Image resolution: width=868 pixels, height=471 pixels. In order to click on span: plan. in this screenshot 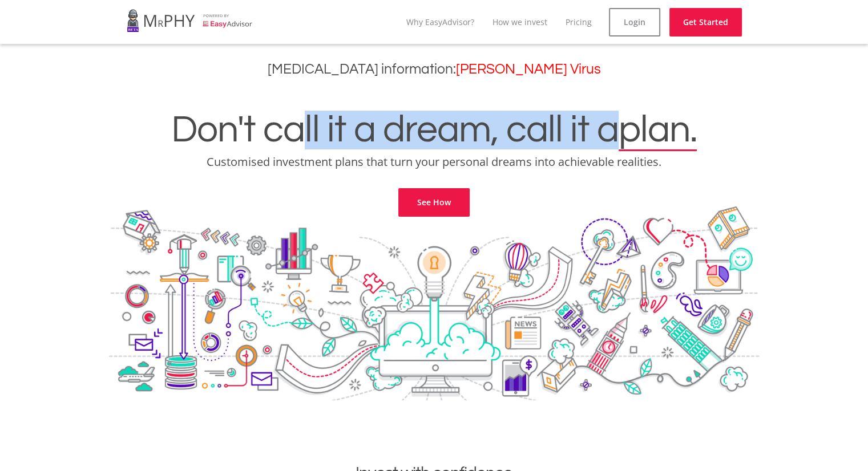, I will do `click(657, 130)`.